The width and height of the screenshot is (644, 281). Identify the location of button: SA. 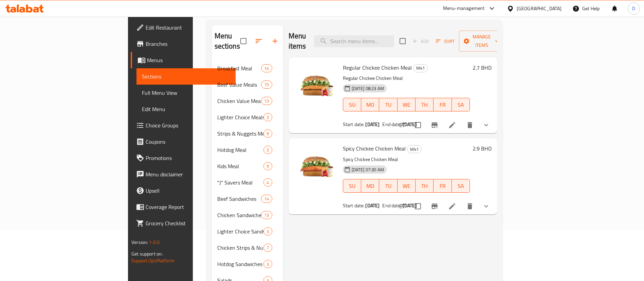
(461, 105).